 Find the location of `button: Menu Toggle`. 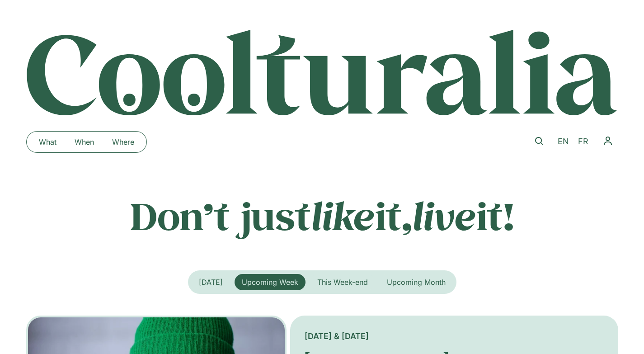

button: Menu Toggle is located at coordinates (608, 141).